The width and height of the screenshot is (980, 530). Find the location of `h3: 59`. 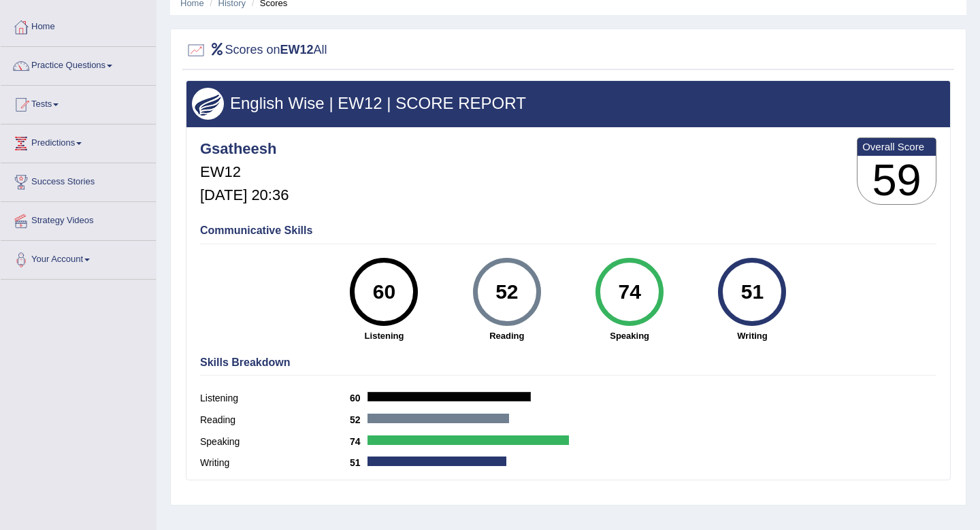

h3: 59 is located at coordinates (896, 180).